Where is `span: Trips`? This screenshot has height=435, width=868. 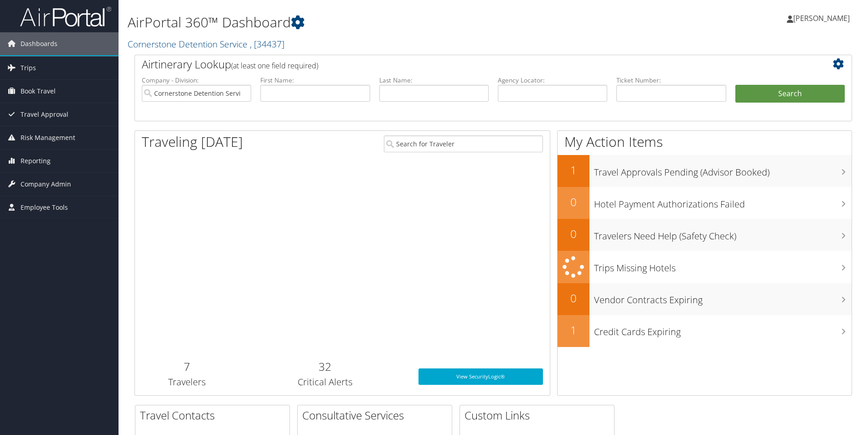 span: Trips is located at coordinates (28, 68).